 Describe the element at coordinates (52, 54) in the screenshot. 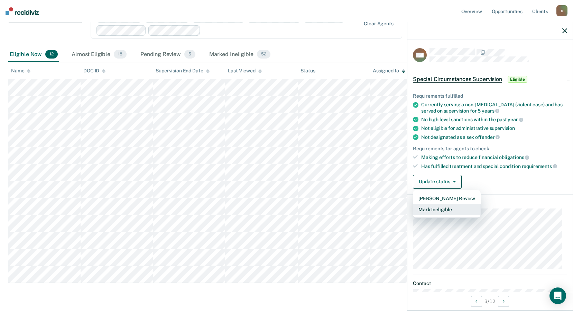

I see `span: 12` at that location.